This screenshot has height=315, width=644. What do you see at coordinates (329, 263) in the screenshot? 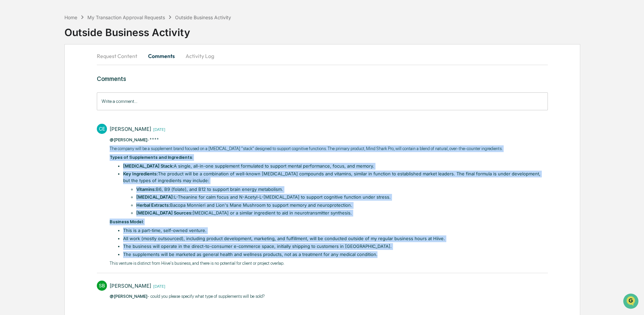
I see `p: This venture is distinct from Hiive's business, and there is no potential for client or project o...` at bounding box center [329, 263].